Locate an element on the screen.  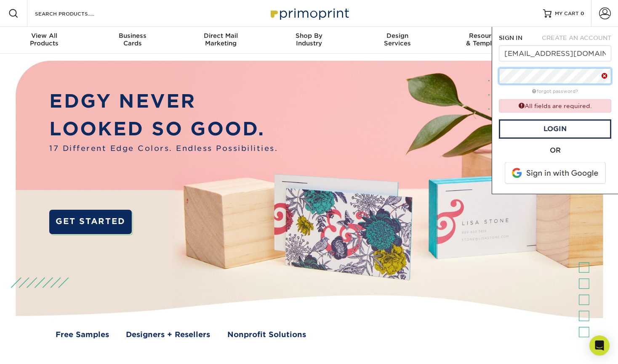
div: Open Intercom Messenger is located at coordinates (599, 345).